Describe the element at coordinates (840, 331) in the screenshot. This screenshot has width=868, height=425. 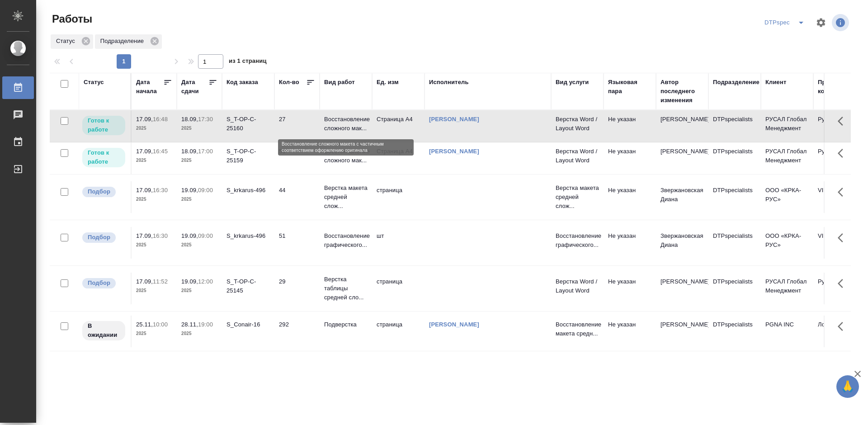
I see `td: Локализация` at that location.